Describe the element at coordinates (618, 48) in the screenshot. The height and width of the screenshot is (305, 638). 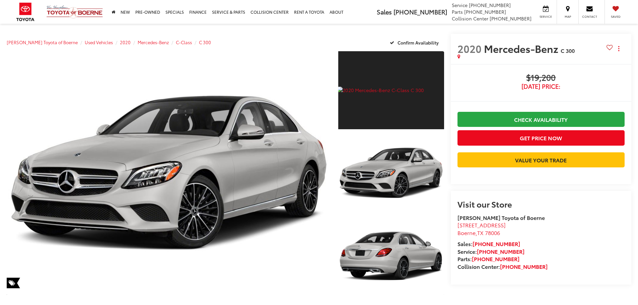
I see `button: Actions` at that location.